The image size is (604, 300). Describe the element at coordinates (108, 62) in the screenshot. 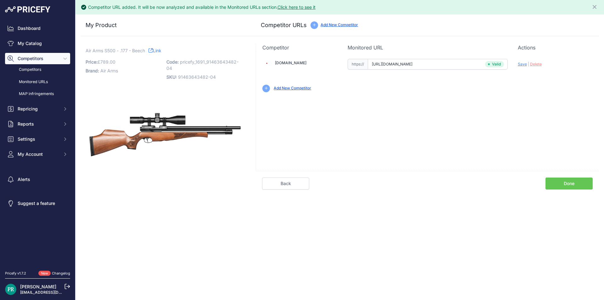

I see `span: 789.00` at that location.